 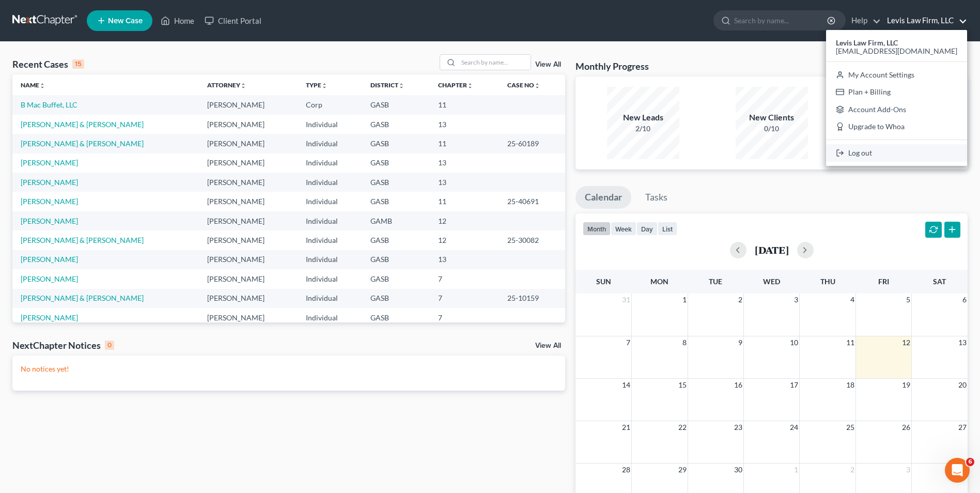 I want to click on a: B Mac Buffet, LLC, so click(x=49, y=104).